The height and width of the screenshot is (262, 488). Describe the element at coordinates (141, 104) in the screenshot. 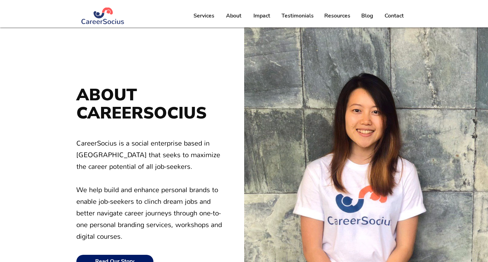

I see `span: ABOUT CAREERSOCIUS` at that location.